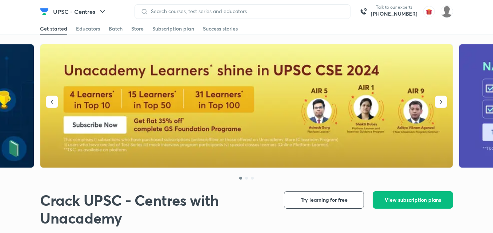 The image size is (493, 233). What do you see at coordinates (53, 29) in the screenshot?
I see `a: Get started` at bounding box center [53, 29].